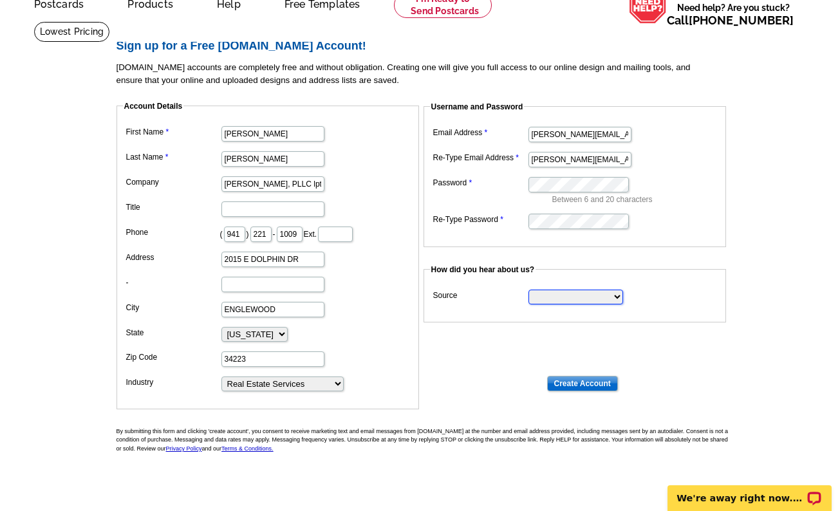 The height and width of the screenshot is (511, 840). I want to click on button: Open LiveChat chat widget, so click(156, 28).